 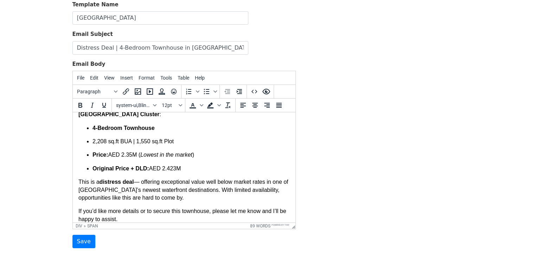 I want to click on span: Insert, so click(x=127, y=78).